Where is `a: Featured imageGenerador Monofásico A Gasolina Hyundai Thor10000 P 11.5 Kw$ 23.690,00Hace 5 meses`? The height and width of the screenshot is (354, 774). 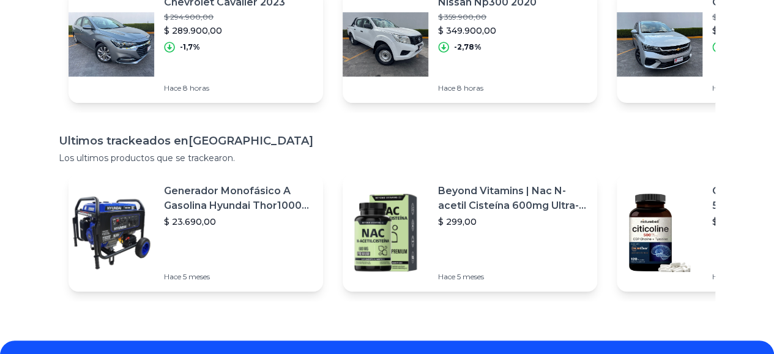 a: Featured imageGenerador Monofásico A Gasolina Hyundai Thor10000 P 11.5 Kw$ 23.690,00Hace 5 meses is located at coordinates (196, 233).